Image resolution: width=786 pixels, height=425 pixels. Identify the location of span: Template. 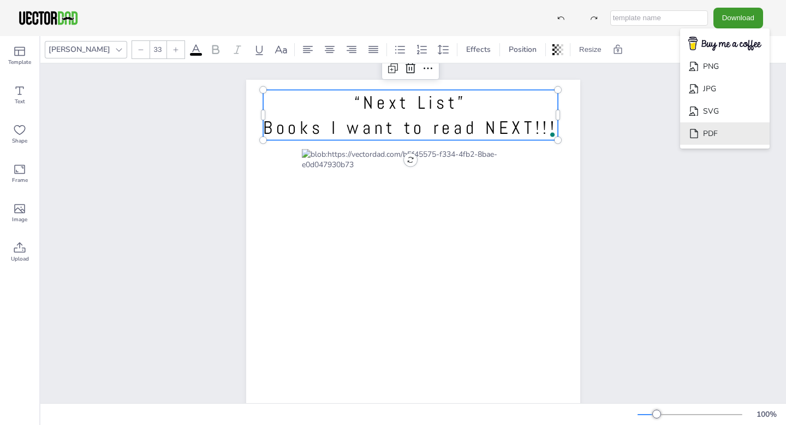
(20, 62).